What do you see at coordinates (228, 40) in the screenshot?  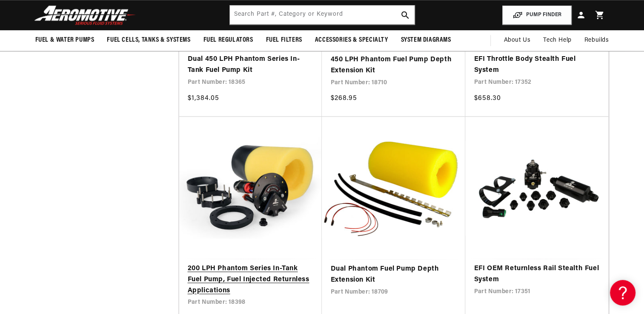 I see `span: Fuel Regulators` at bounding box center [228, 40].